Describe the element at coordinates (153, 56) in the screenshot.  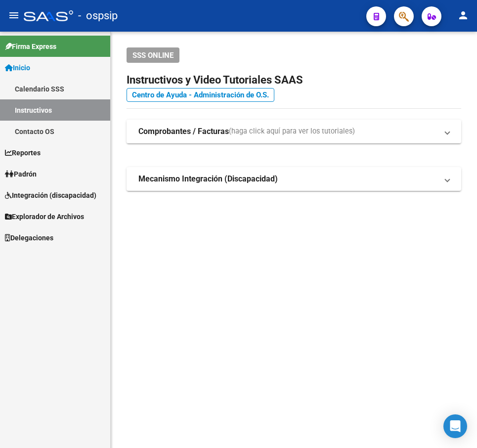
I see `span: SSS ONLINE` at that location.